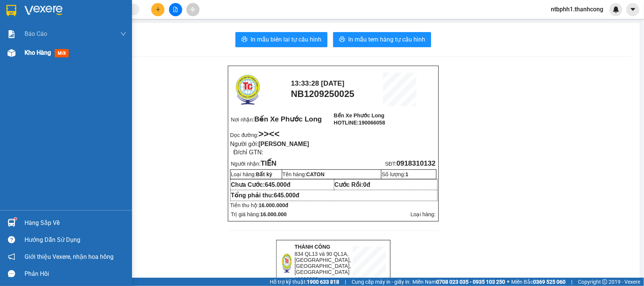 Image resolution: width=644 pixels, height=286 pixels. I want to click on span: Bất kỳ, so click(263, 174).